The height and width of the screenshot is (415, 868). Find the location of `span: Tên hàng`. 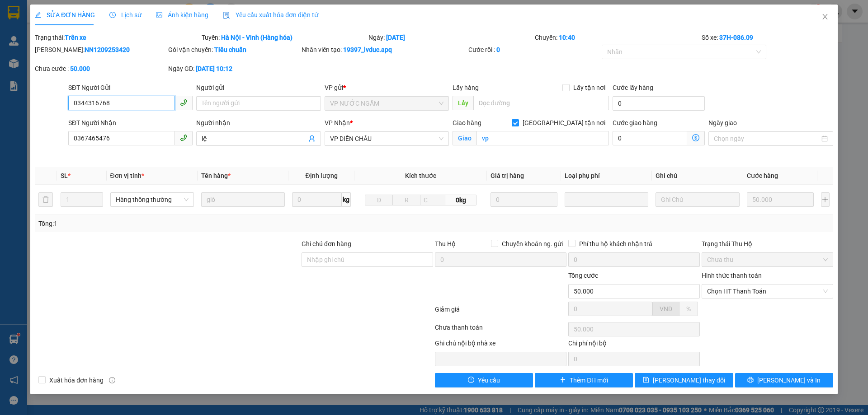

span: Tên hàng is located at coordinates (216, 175).